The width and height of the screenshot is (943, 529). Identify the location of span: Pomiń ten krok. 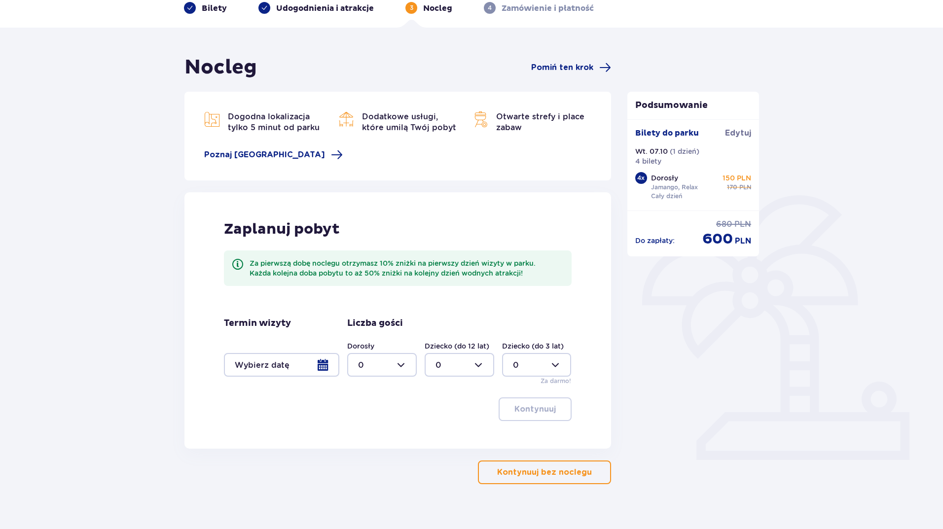
(562, 68).